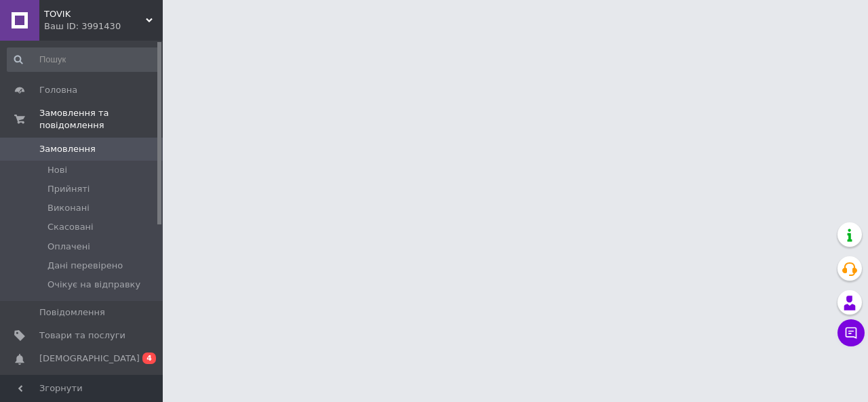 This screenshot has width=868, height=402. What do you see at coordinates (70, 228) in the screenshot?
I see `span: Скасовані` at bounding box center [70, 228].